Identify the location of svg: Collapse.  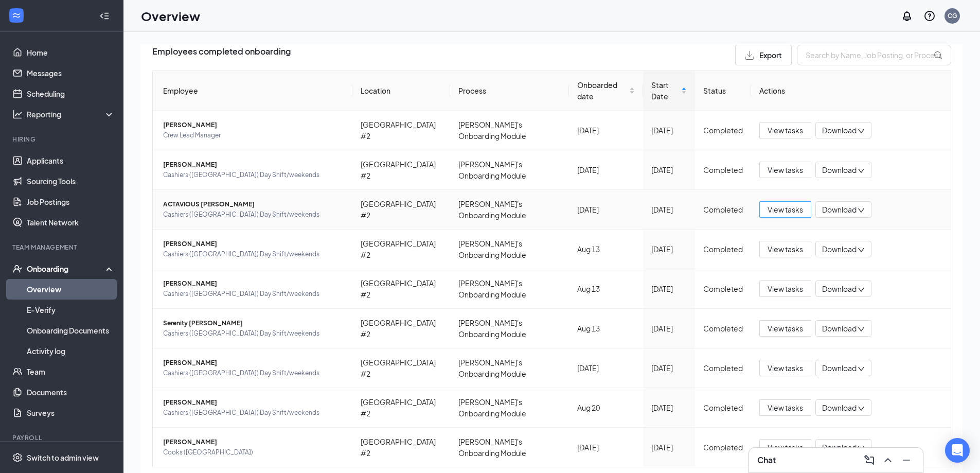
(105, 16).